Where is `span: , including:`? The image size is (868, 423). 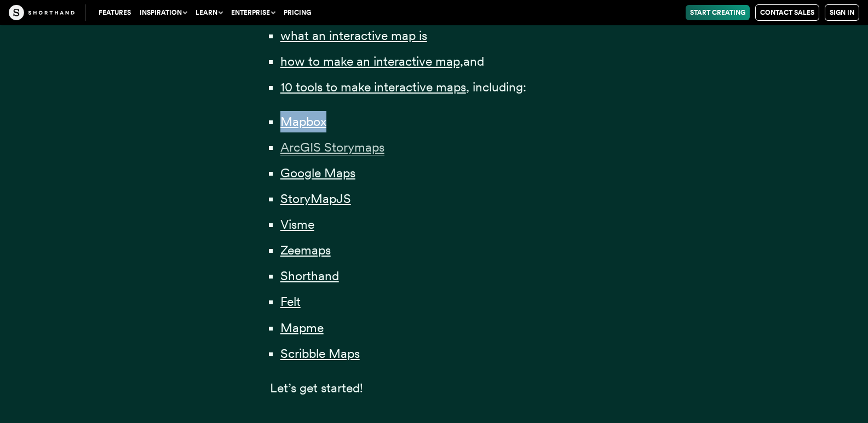
span: , including: is located at coordinates (496, 87).